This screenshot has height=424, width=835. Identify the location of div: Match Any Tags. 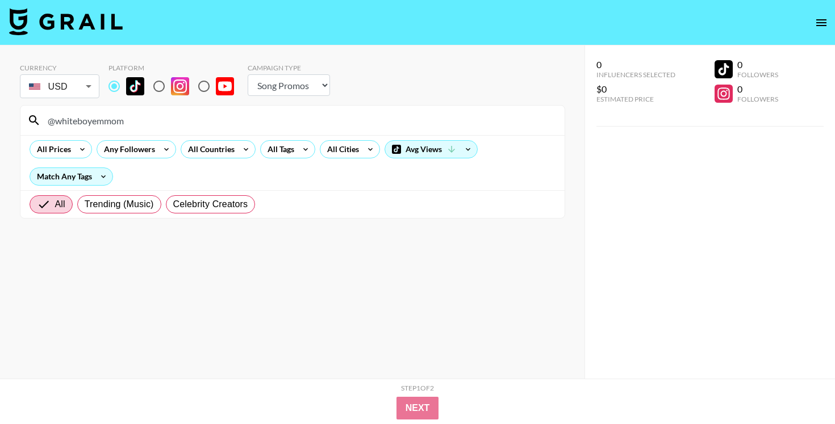
(71, 177).